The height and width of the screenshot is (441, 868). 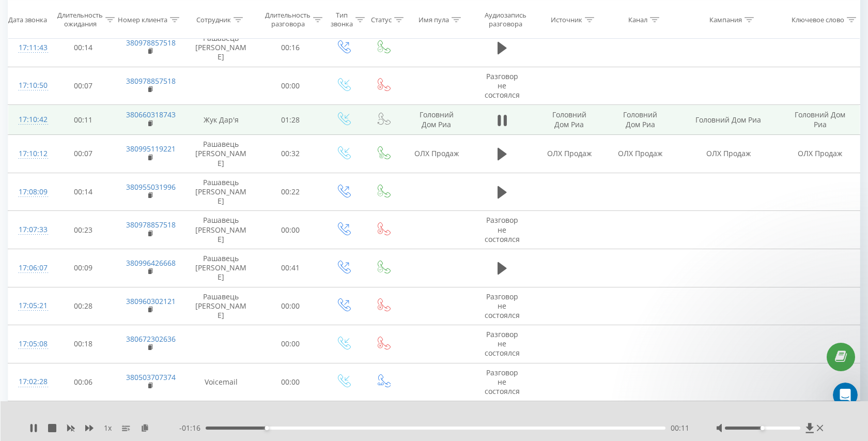 I want to click on a: 380672302636, so click(x=151, y=339).